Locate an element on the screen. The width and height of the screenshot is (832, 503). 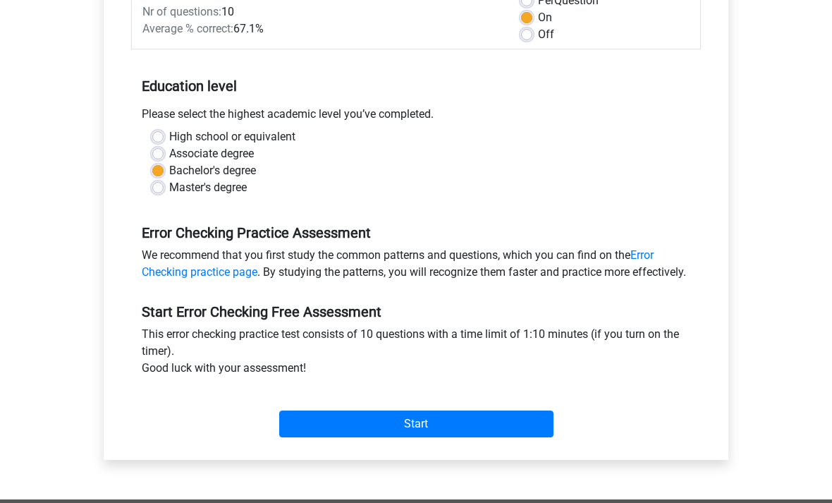
div: 67.1% is located at coordinates (321, 29).